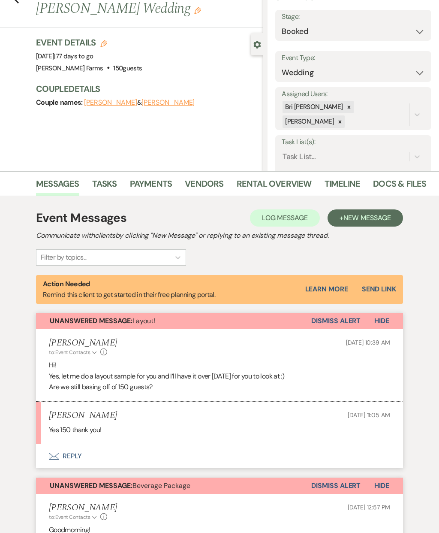 The width and height of the screenshot is (439, 533). I want to click on span: 77 days to go, so click(75, 56).